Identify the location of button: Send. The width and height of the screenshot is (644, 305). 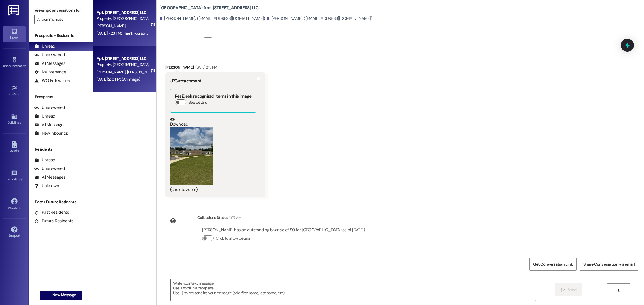
(569, 290).